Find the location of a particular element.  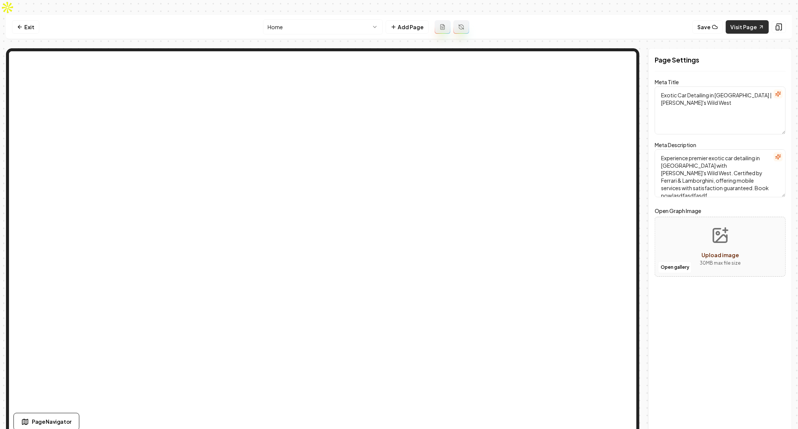

button: Add Page is located at coordinates (407, 27).